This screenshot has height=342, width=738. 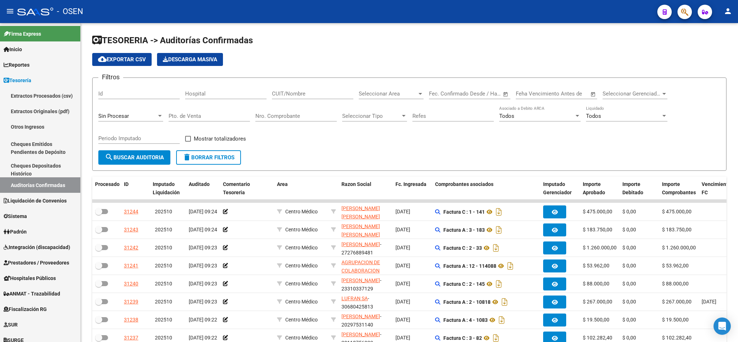 I want to click on button: Descarga Masiva, so click(x=190, y=59).